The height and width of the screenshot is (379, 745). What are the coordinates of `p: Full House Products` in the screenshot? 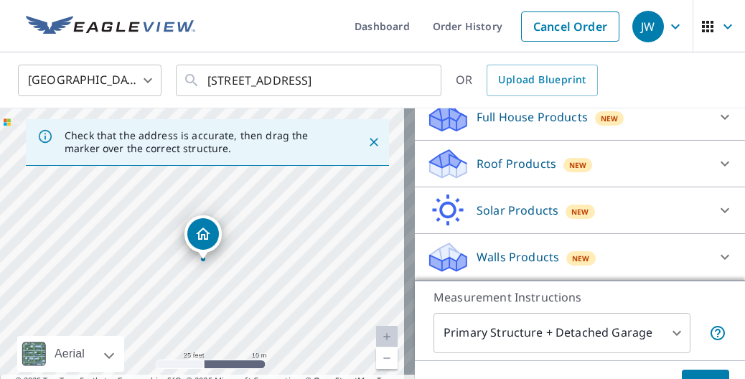 It's located at (532, 117).